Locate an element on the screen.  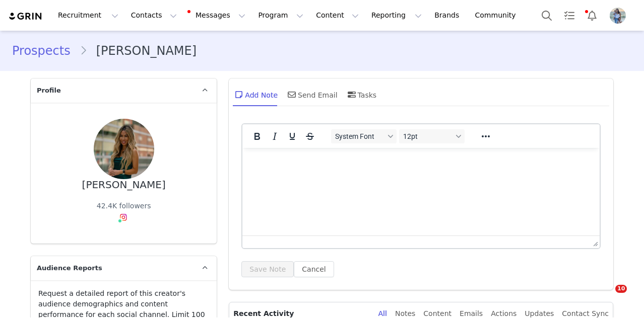
span: 10 is located at coordinates (621, 289).